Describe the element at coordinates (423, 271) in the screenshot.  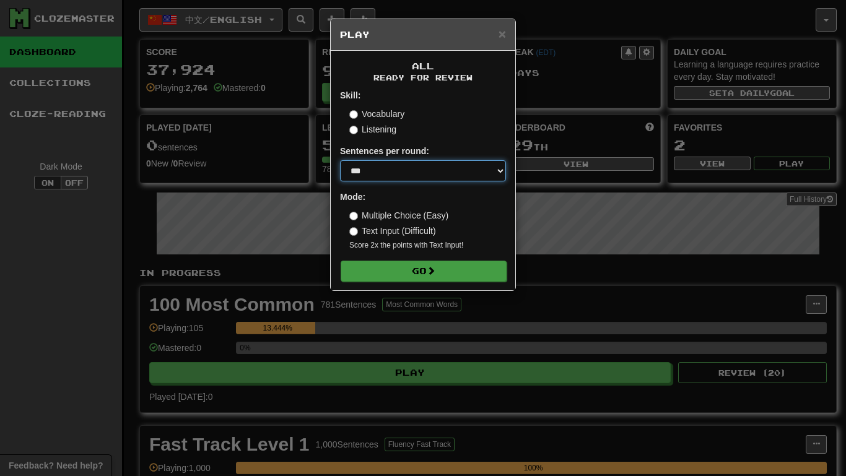
I see `button: Go` at that location.